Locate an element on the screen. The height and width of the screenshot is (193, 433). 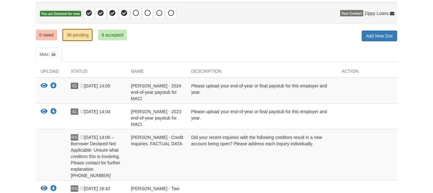
span: Zippy Loans is located at coordinates (377, 14).